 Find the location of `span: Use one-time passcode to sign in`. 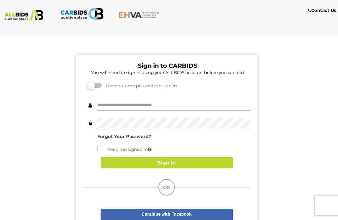

span: Use one-time passcode to sign in is located at coordinates (140, 86).